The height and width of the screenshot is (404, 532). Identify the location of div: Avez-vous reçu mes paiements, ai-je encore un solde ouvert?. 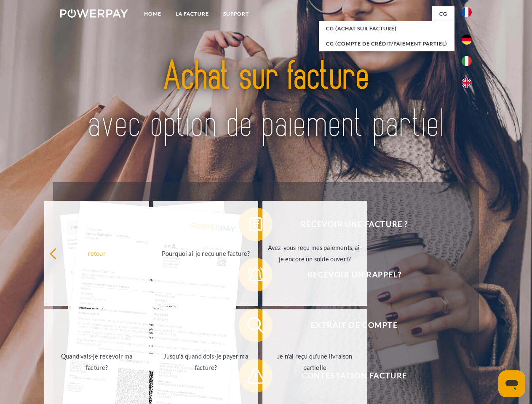
(315, 253).